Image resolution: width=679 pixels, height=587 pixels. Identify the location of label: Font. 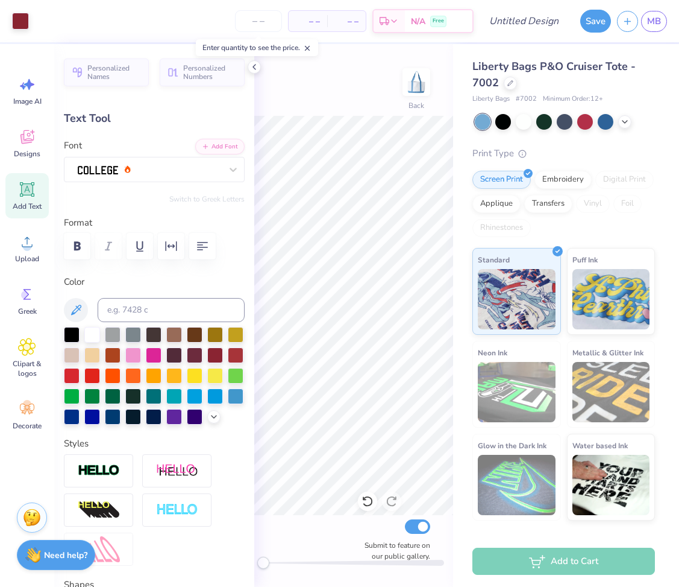
(73, 145).